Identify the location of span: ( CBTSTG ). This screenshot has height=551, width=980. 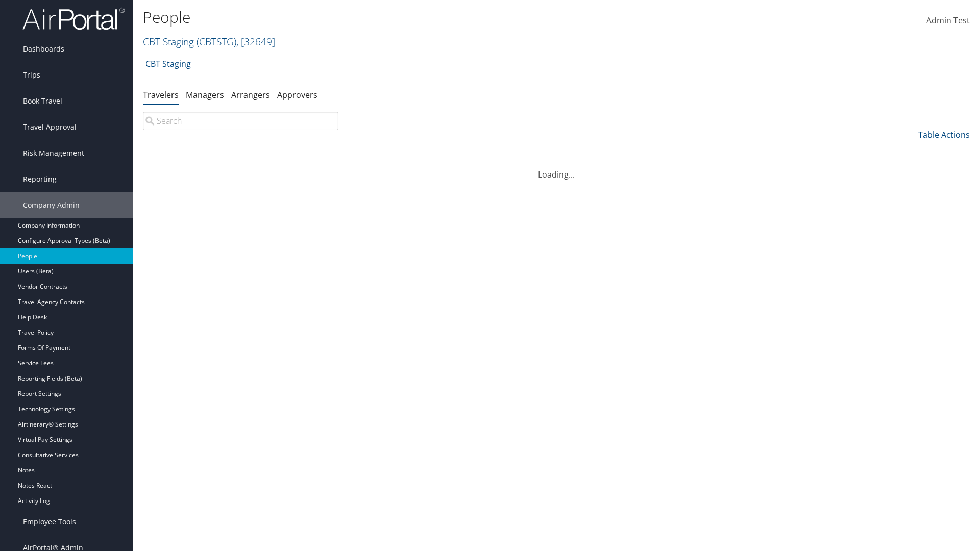
(216, 41).